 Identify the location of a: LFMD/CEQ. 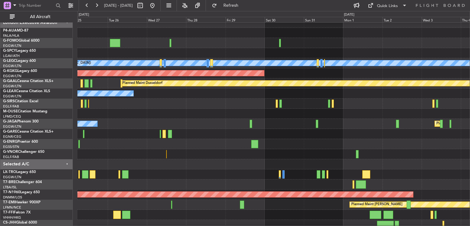
(12, 116).